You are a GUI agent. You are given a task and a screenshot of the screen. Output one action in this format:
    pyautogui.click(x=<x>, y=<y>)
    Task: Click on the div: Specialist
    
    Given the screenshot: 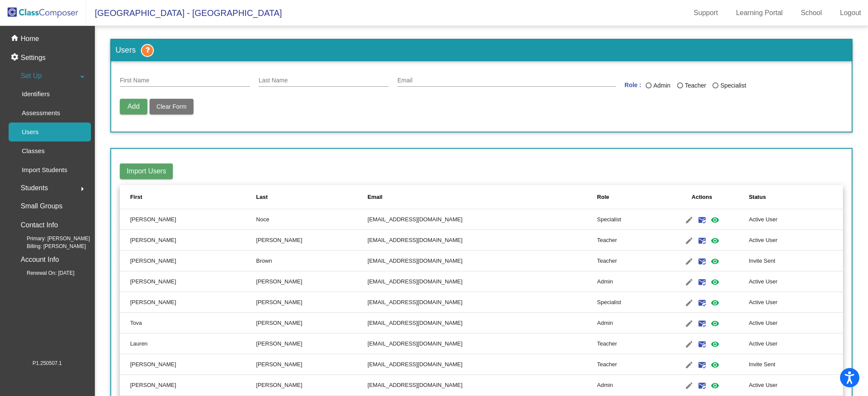 What is the action you would take?
    pyautogui.click(x=733, y=85)
    